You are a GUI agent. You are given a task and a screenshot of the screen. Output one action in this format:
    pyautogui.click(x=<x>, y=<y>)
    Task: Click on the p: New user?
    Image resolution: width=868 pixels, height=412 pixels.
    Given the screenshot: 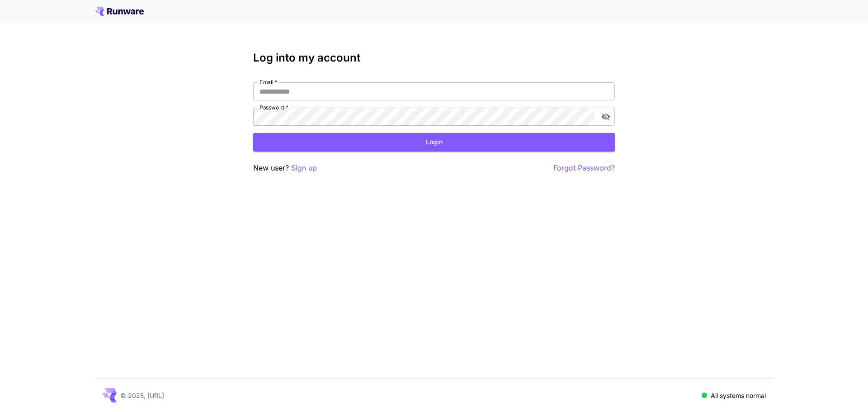 What is the action you would take?
    pyautogui.click(x=285, y=168)
    